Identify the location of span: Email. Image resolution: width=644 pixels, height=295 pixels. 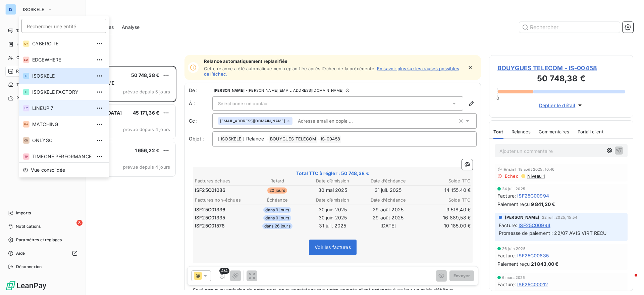
(509, 169).